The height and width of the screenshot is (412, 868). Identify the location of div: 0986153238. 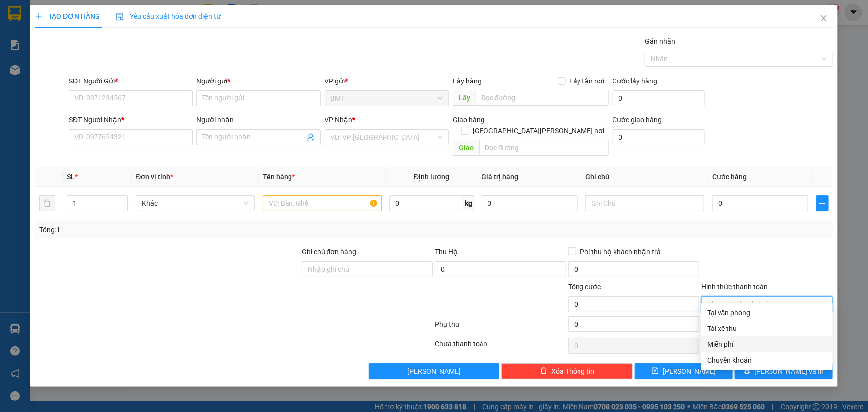
(106, 39).